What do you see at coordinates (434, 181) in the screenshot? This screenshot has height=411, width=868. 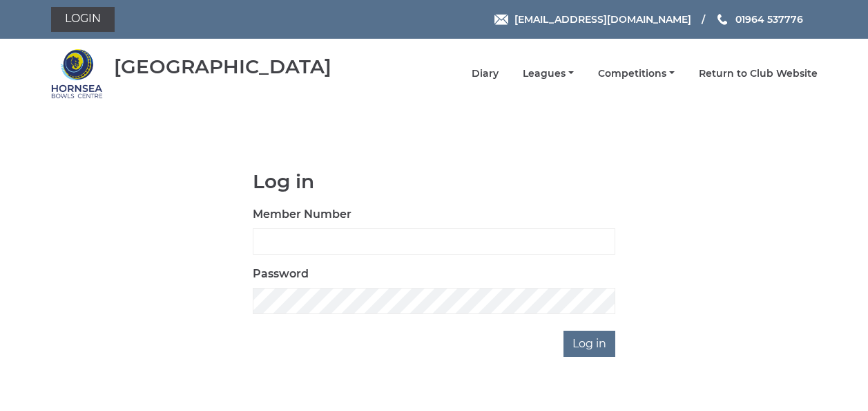 I see `h1: Log in` at bounding box center [434, 181].